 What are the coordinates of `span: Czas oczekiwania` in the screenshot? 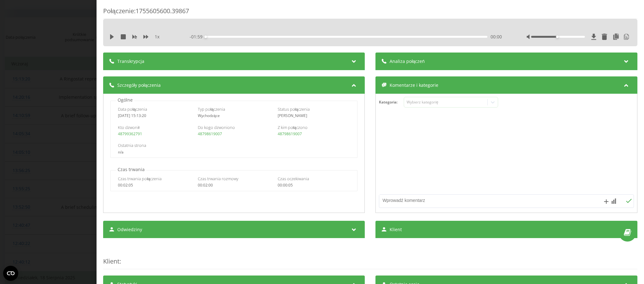 It's located at (293, 179).